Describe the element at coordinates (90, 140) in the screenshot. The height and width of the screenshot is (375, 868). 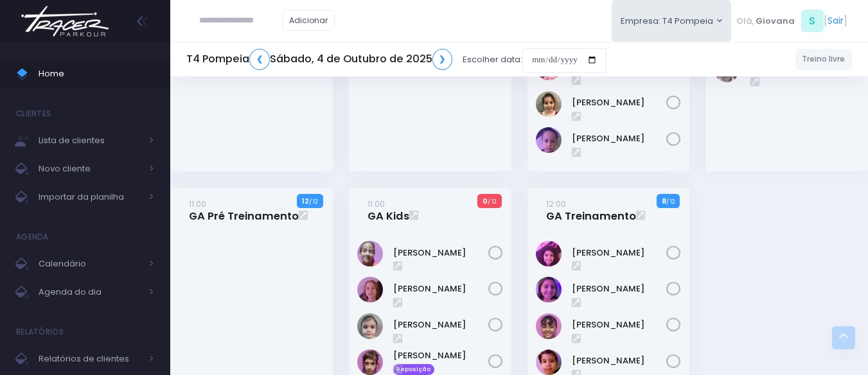
I see `span: Lista de clientes` at that location.